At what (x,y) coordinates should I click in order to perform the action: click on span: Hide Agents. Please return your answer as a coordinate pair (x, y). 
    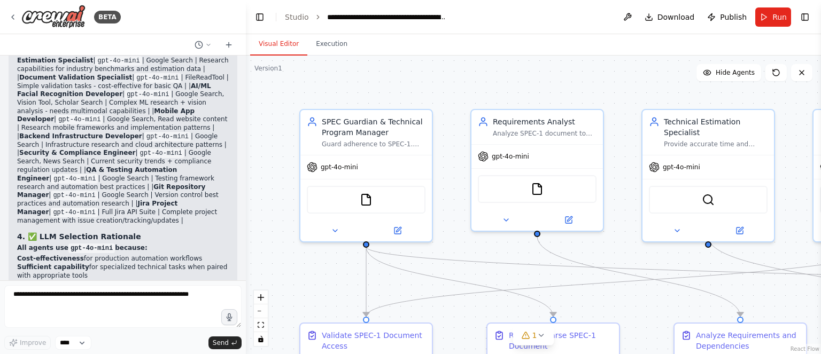
    Looking at the image, I should click on (735, 73).